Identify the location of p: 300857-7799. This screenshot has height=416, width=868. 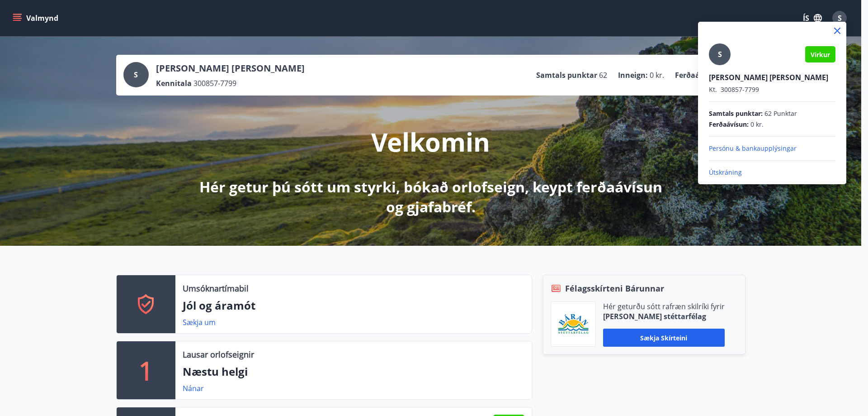
(772, 90).